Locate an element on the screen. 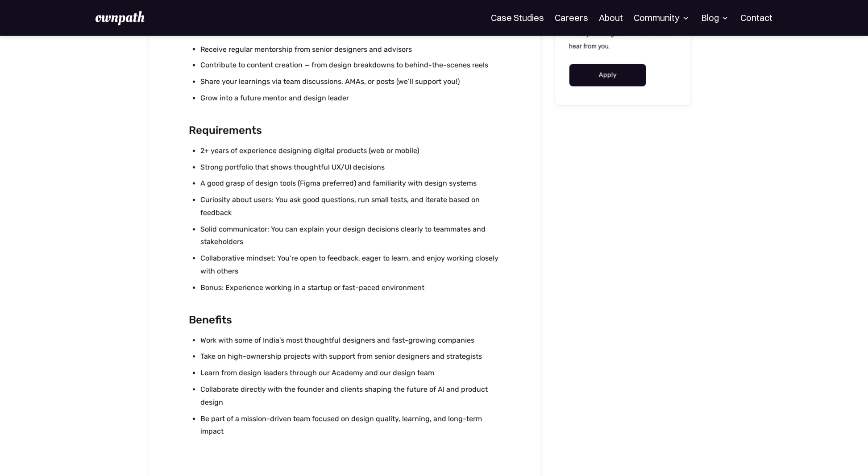 This screenshot has width=868, height=476. p: Think you're a good fit? We'd love to hear from you. is located at coordinates (623, 40).